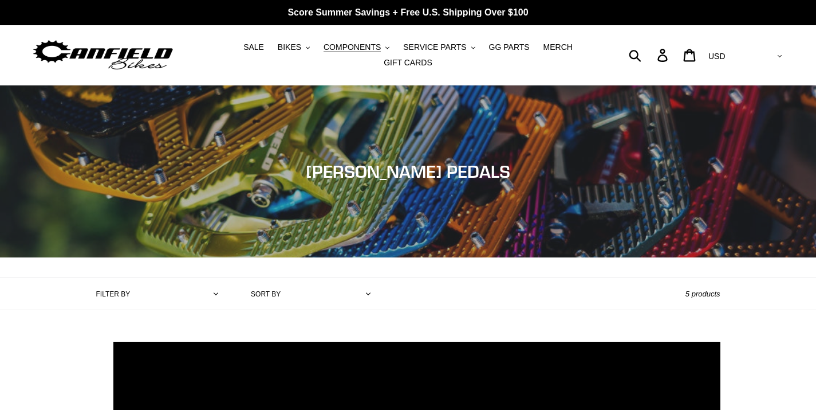 This screenshot has height=410, width=816. I want to click on img: Canfield Bikes, so click(103, 55).